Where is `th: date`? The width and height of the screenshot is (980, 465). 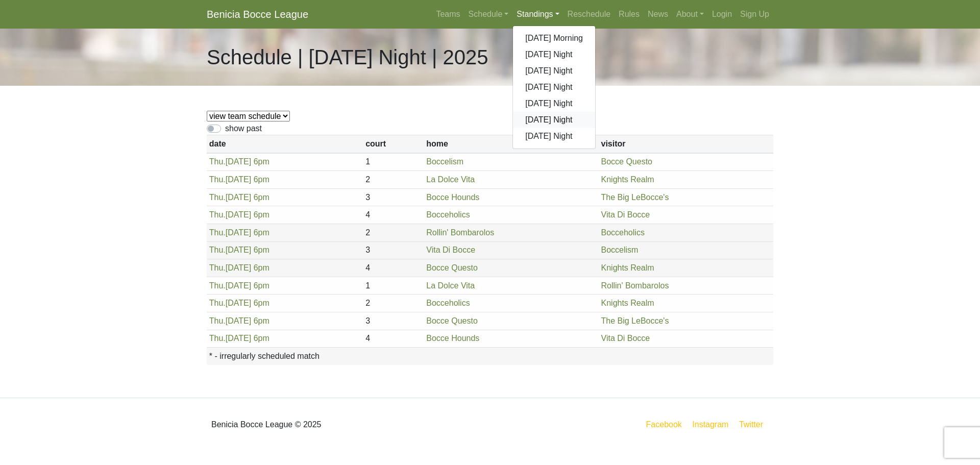 th: date is located at coordinates (285, 144).